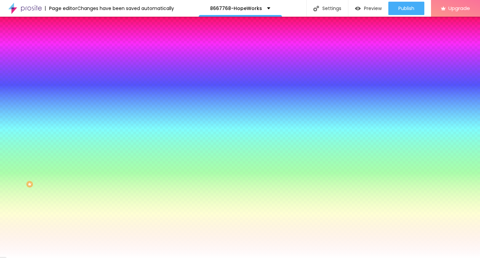 The image size is (480, 258). I want to click on span: Publish, so click(407, 8).